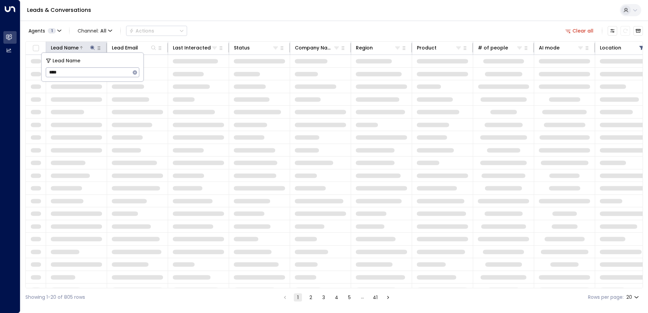  I want to click on nav: pagination navigation, so click(337, 297).